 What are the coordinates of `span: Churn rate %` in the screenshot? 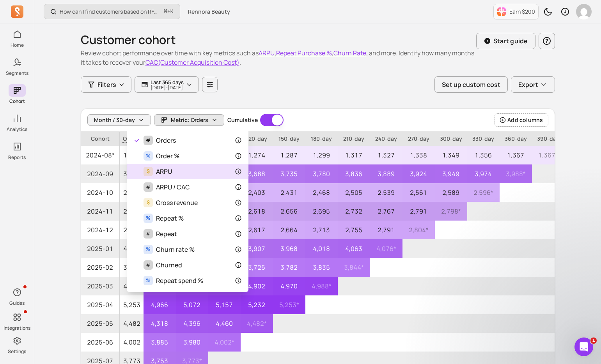 It's located at (175, 250).